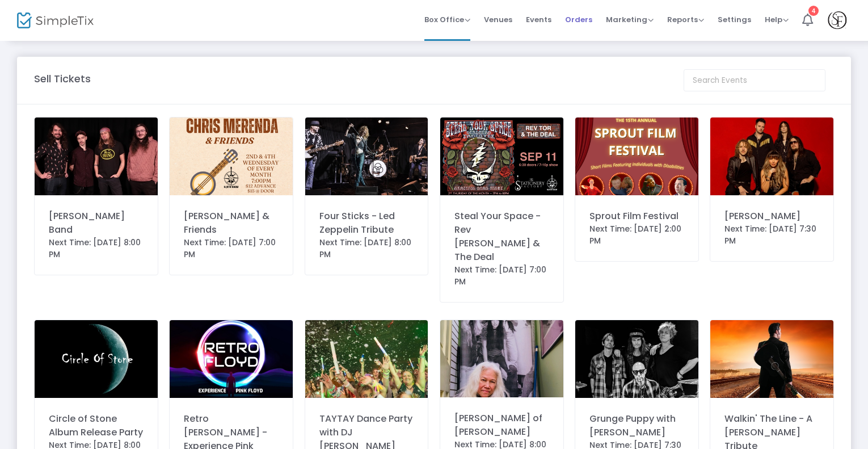 The image size is (868, 449). What do you see at coordinates (231, 359) in the screenshot?
I see `img: StationPages.jpg` at bounding box center [231, 359].